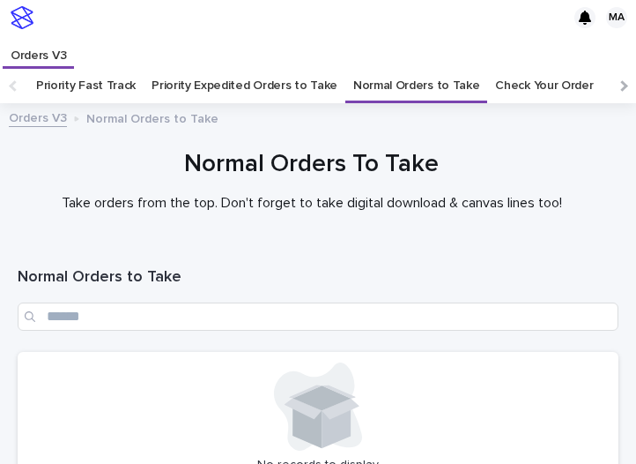 This screenshot has height=464, width=636. I want to click on h1: Normal Orders to Take, so click(318, 278).